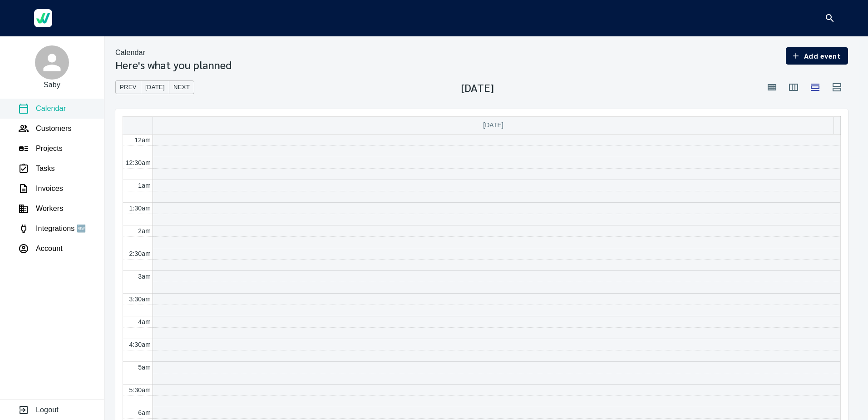 This screenshot has width=868, height=420. Describe the element at coordinates (144, 231) in the screenshot. I see `span: 2am` at that location.